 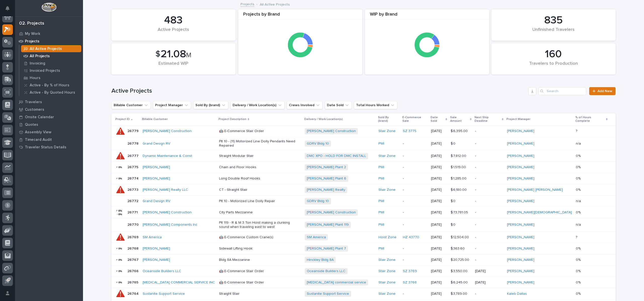 I want to click on tr: 2677726777 Dynamic Maintenance & Const Straight Modular StairDMC XPO - HOLD FOR DMC INSTALL Stair..., so click(x=363, y=156).